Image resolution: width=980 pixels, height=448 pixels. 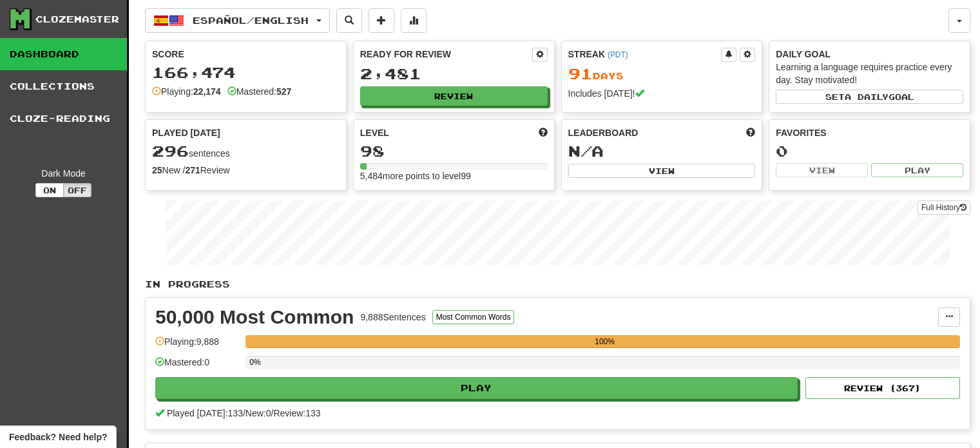 I want to click on div: 2,481, so click(x=454, y=73).